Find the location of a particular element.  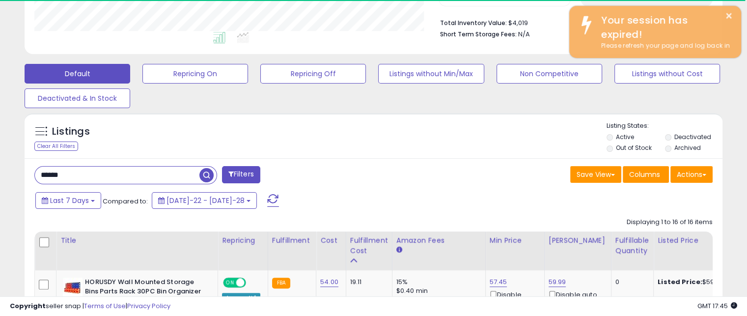

span: OFF is located at coordinates (253, 283).